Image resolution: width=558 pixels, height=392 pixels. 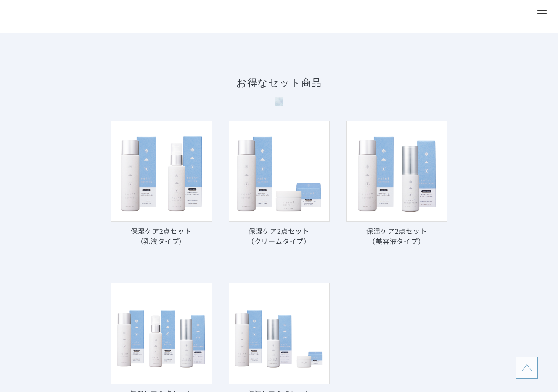 I want to click on h3: お得なセット商品, so click(x=279, y=90).